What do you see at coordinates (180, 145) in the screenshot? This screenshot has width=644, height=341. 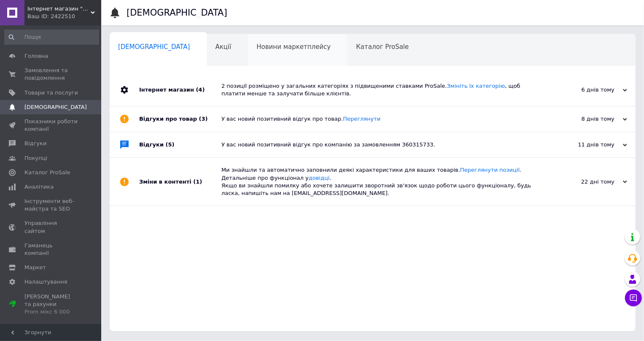 I see `div: Відгуки` at bounding box center [180, 145].